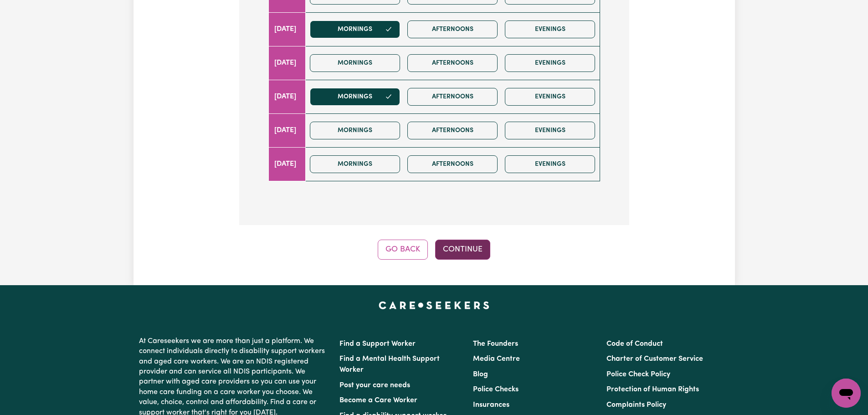  What do you see at coordinates (375, 385) in the screenshot?
I see `a: Post your care needs` at bounding box center [375, 385].